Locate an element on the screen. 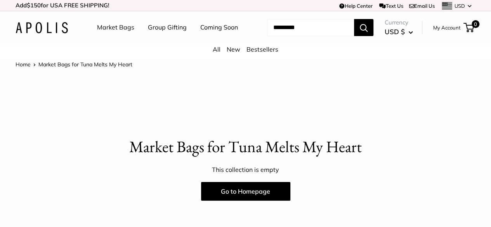 The width and height of the screenshot is (491, 227). a: Group Gifting is located at coordinates (167, 28).